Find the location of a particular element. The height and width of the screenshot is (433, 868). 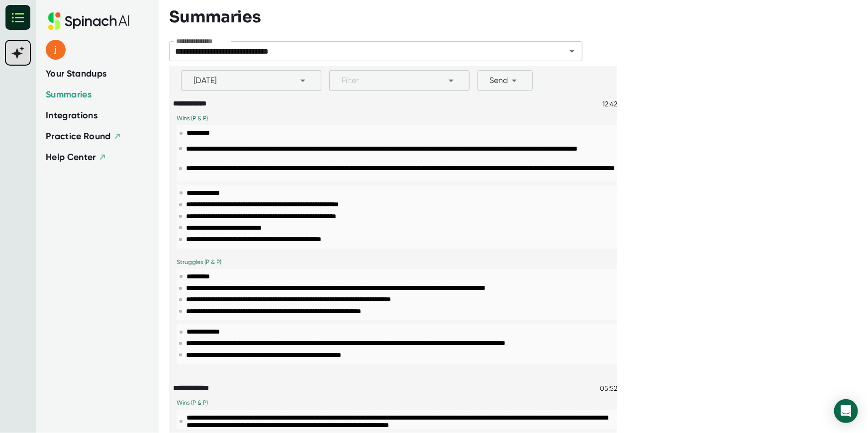

button: Send is located at coordinates (505, 81).